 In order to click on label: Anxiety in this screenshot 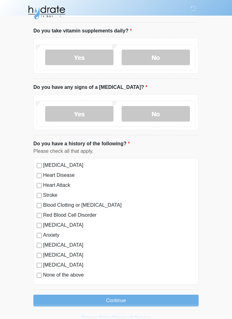, I will do `click(119, 236)`.